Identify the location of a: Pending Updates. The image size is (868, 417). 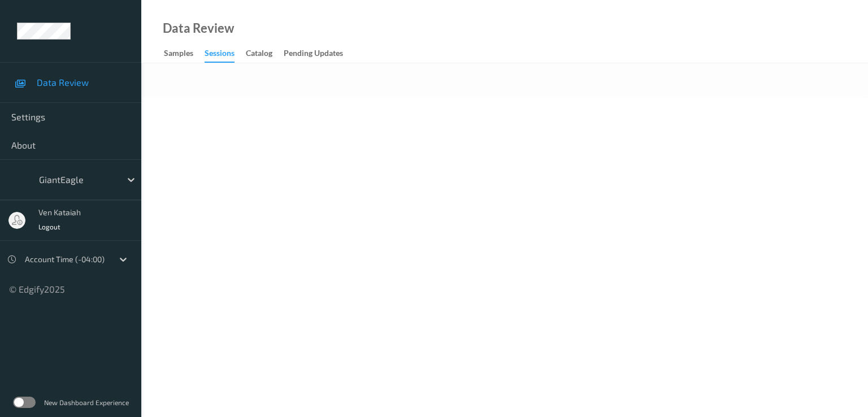
(319, 54).